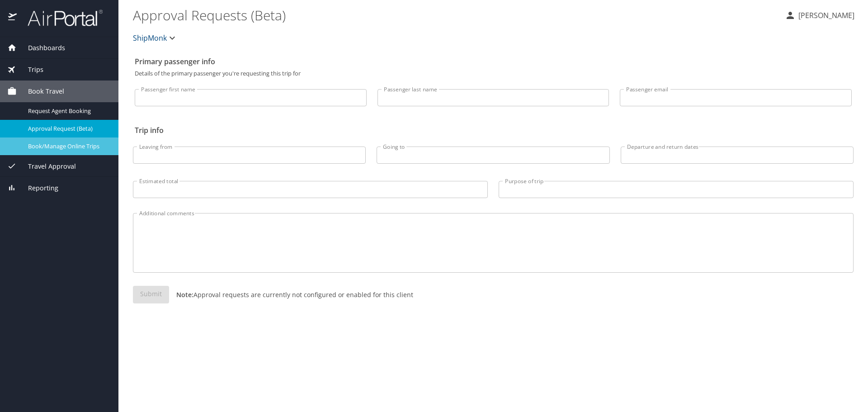 The height and width of the screenshot is (412, 868). Describe the element at coordinates (185, 294) in the screenshot. I see `strong: Note:` at that location.